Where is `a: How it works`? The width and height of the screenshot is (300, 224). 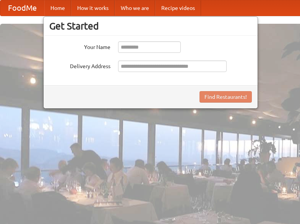
a: How it works is located at coordinates (93, 8).